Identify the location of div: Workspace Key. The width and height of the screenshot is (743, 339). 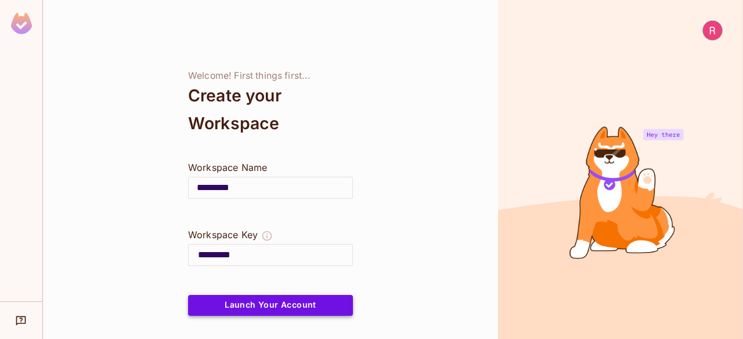
(223, 235).